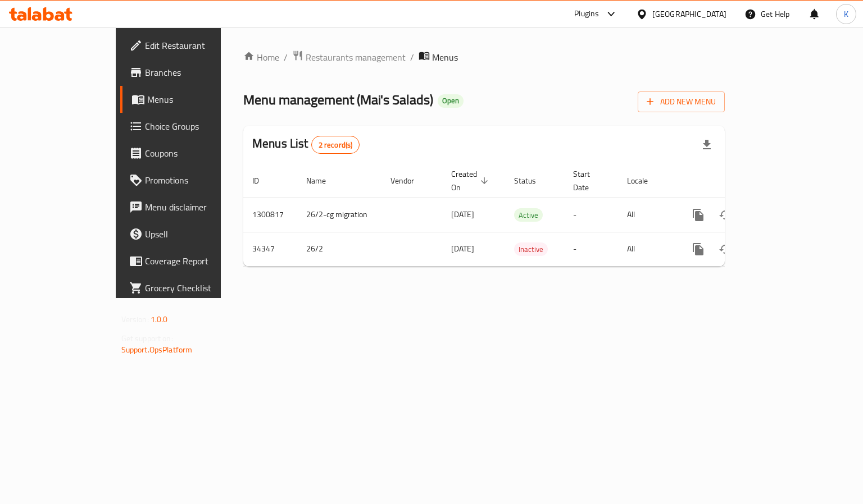  Describe the element at coordinates (190, 234) in the screenshot. I see `a: Upsell` at that location.